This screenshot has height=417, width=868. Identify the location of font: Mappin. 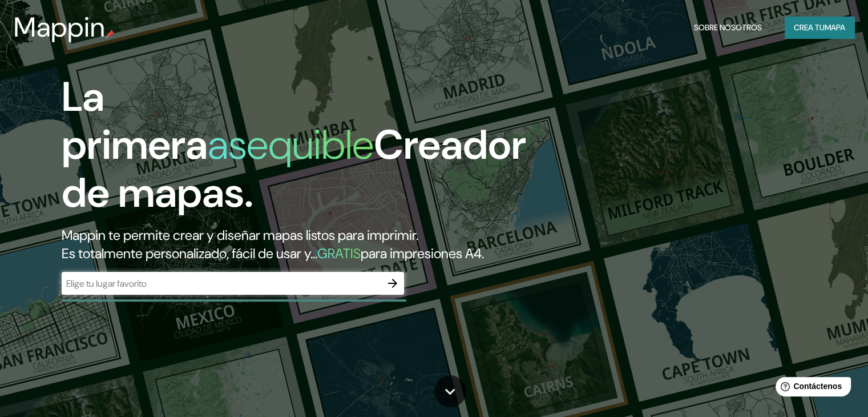
(60, 27).